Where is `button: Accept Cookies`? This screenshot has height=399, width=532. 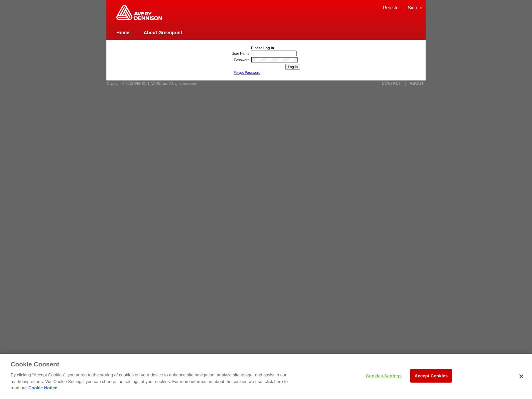 button: Accept Cookies is located at coordinates (431, 376).